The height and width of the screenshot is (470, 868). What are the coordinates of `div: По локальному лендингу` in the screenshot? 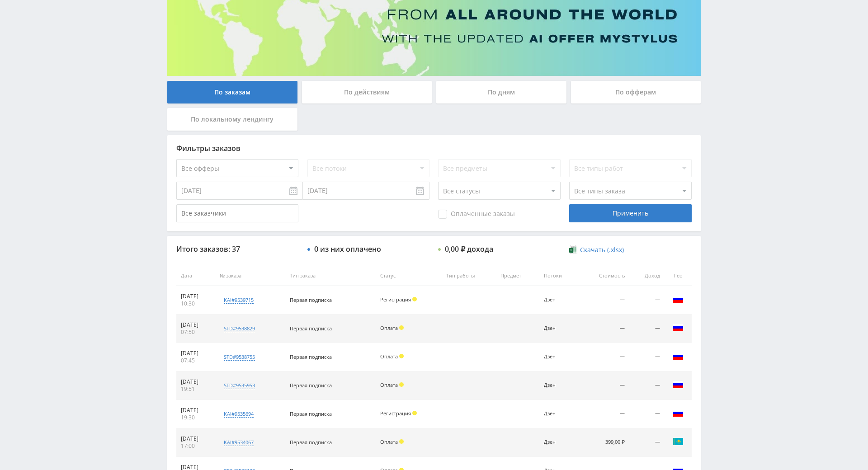 It's located at (232, 119).